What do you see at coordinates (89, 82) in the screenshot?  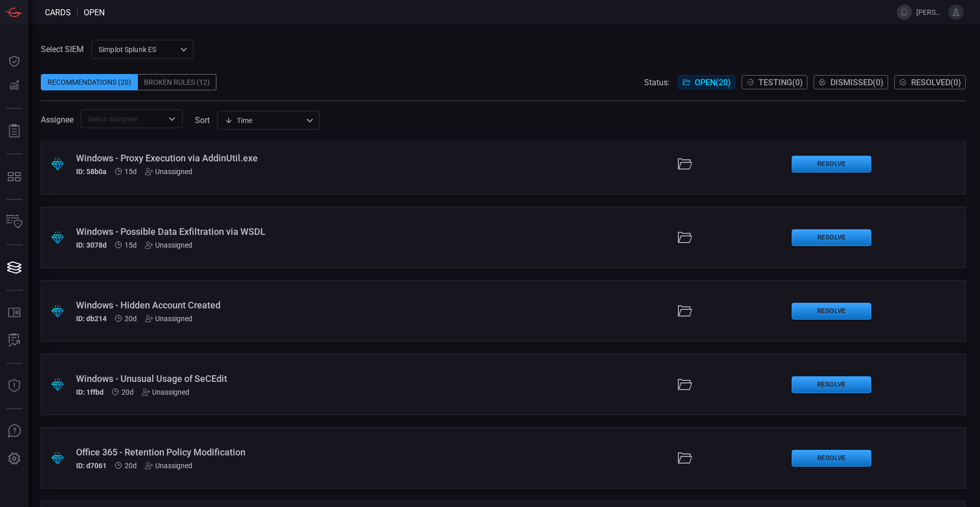 I see `div: Recommendations (20)` at bounding box center [89, 82].